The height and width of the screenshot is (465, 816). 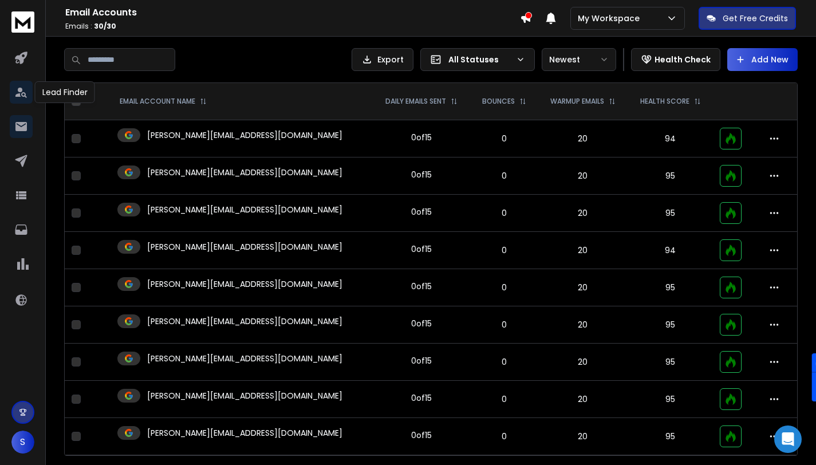 I want to click on button: S, so click(x=23, y=442).